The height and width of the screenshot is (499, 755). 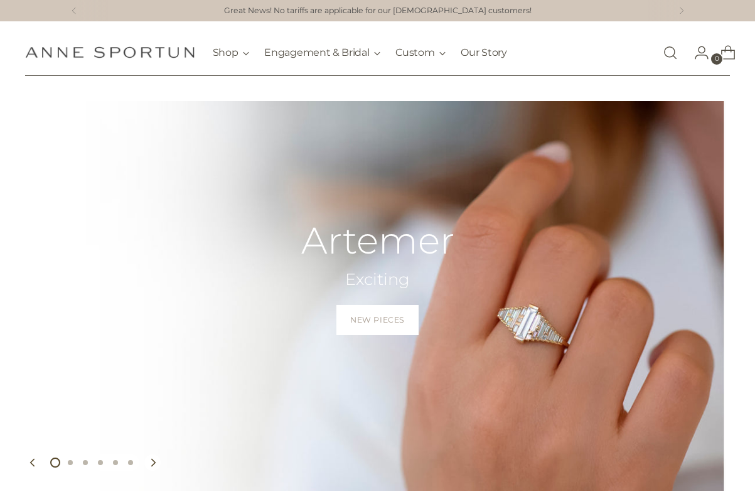 What do you see at coordinates (377, 320) in the screenshot?
I see `a: New Pieces` at bounding box center [377, 320].